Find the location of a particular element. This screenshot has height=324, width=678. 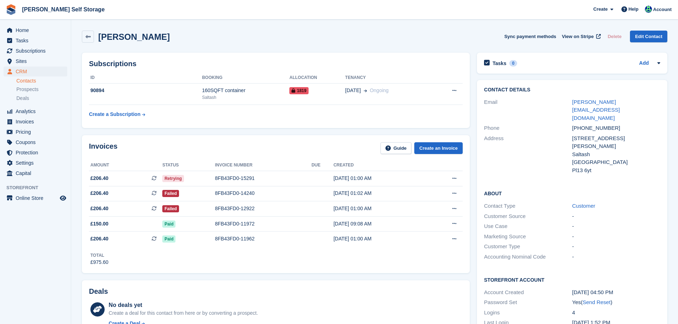

h2: Deals is located at coordinates (98, 292).